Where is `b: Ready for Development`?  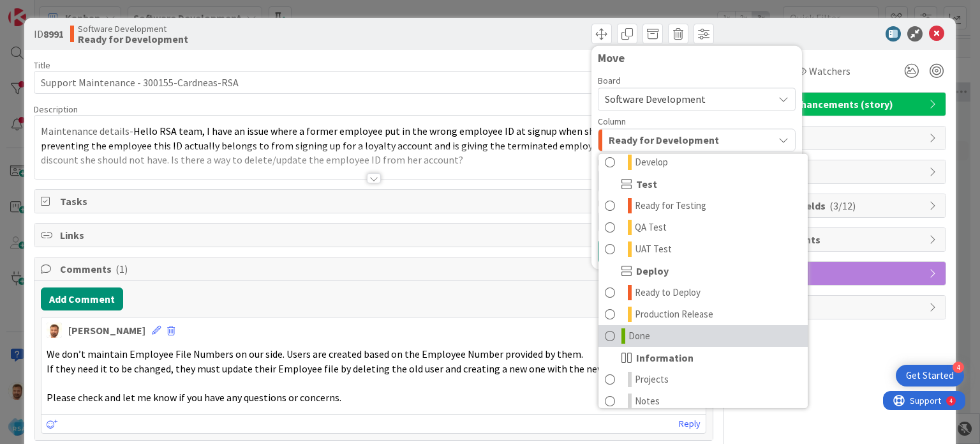 b: Ready for Development is located at coordinates (133, 39).